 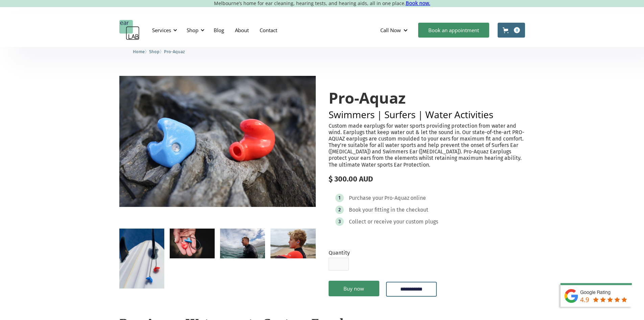 I want to click on a: Open cart, so click(x=511, y=30).